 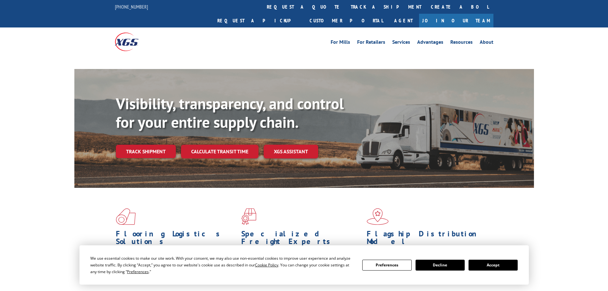 I want to click on button: Preferences, so click(x=387, y=265).